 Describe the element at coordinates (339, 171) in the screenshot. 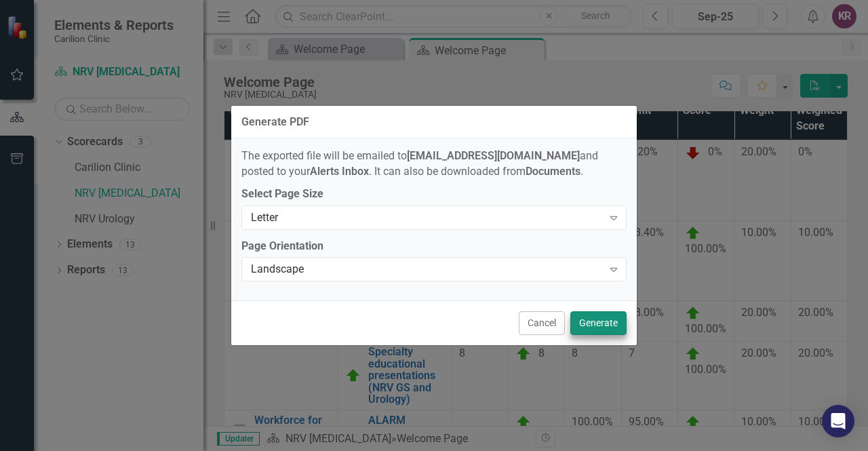

I see `strong: Alerts Inbox` at that location.